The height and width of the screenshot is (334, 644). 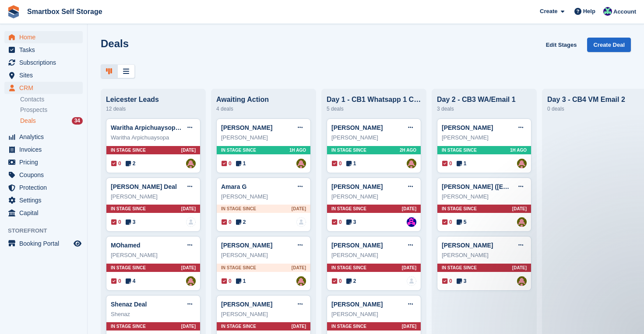 I want to click on span: 3, so click(x=131, y=222).